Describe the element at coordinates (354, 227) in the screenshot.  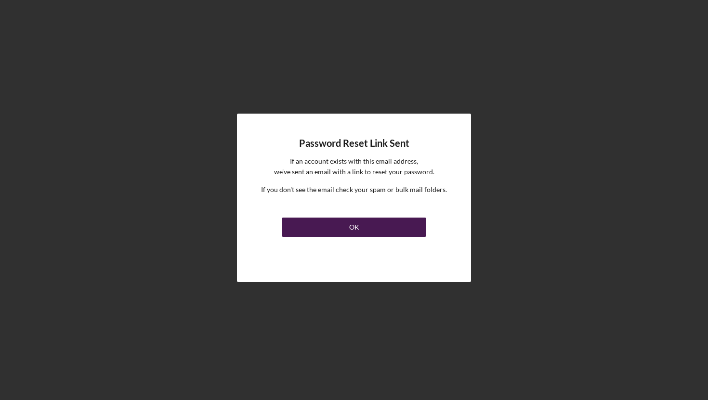
I see `div: OK` at that location.